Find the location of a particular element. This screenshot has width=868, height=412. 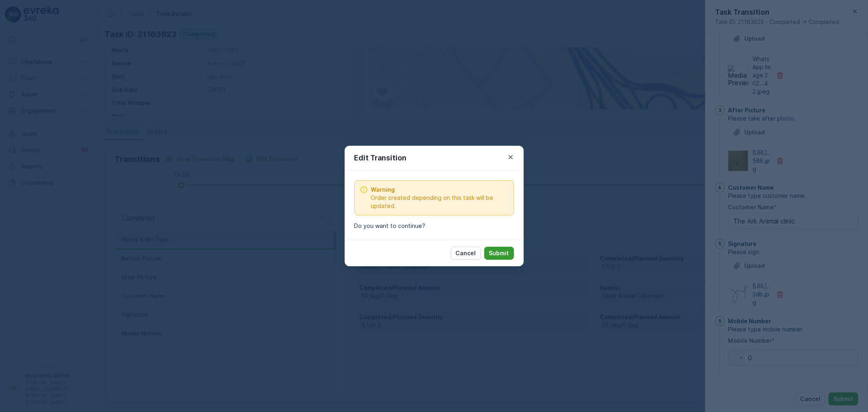

p: Do you want to continue? is located at coordinates (434, 226).